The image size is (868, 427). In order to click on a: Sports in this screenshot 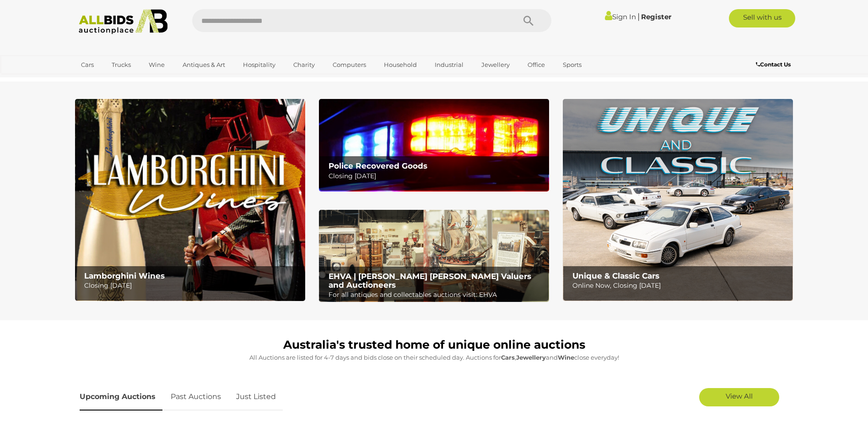, I will do `click(572, 64)`.